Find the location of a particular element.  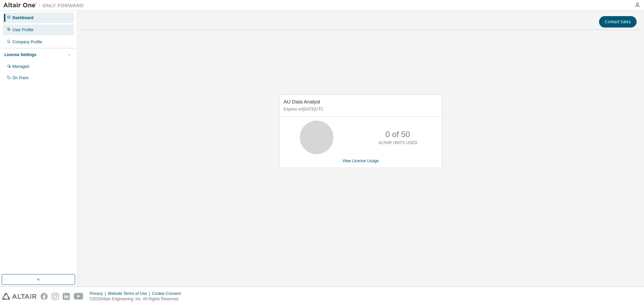

a: View License Usage is located at coordinates (360, 161).